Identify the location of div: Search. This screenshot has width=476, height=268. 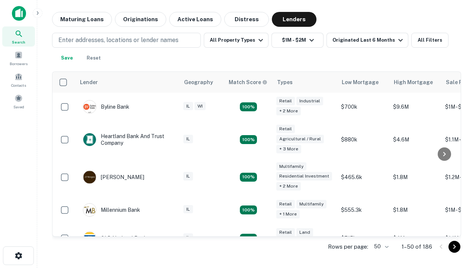
(19, 36).